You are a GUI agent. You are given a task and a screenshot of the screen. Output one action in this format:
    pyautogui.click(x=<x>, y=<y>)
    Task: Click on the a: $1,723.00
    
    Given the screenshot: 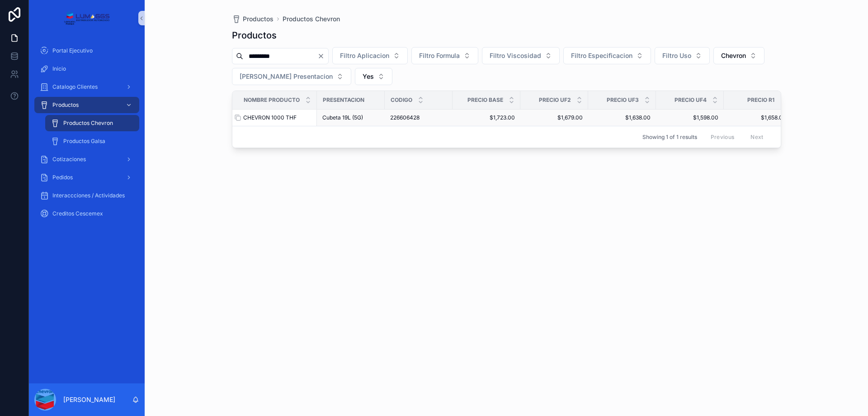 What is the action you would take?
    pyautogui.click(x=487, y=118)
    